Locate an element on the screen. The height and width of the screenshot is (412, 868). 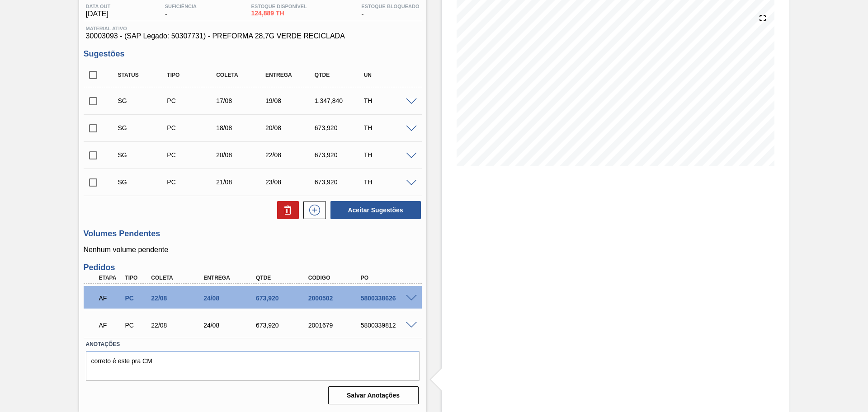
div: Status is located at coordinates (143, 75).